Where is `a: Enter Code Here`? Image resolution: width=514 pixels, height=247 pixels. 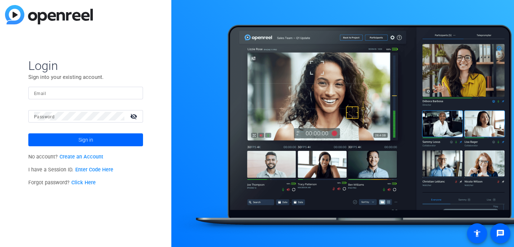 a: Enter Code Here is located at coordinates (94, 170).